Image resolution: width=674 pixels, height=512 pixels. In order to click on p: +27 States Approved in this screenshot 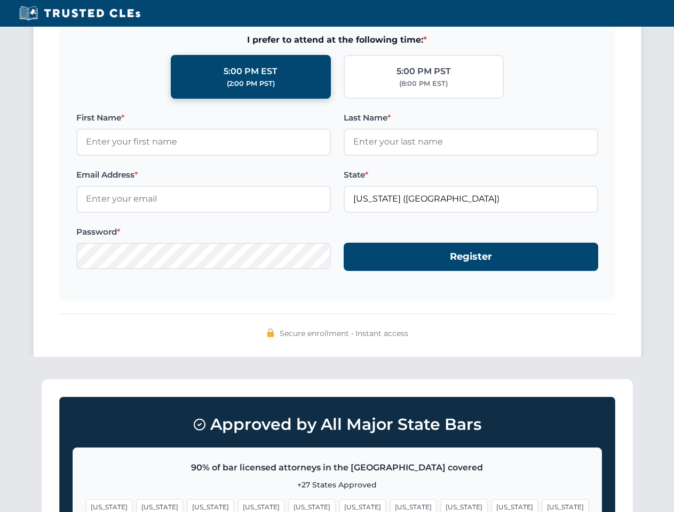, I will do `click(337, 485)`.